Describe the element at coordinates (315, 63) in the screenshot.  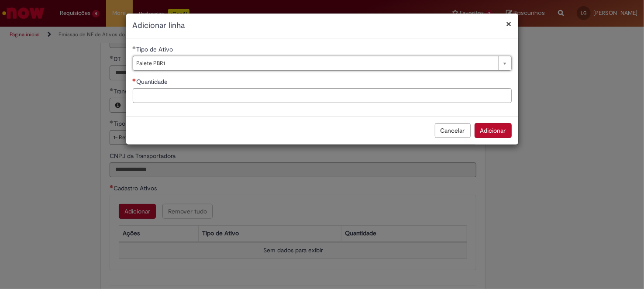
I see `span: Palete PBR1` at that location.